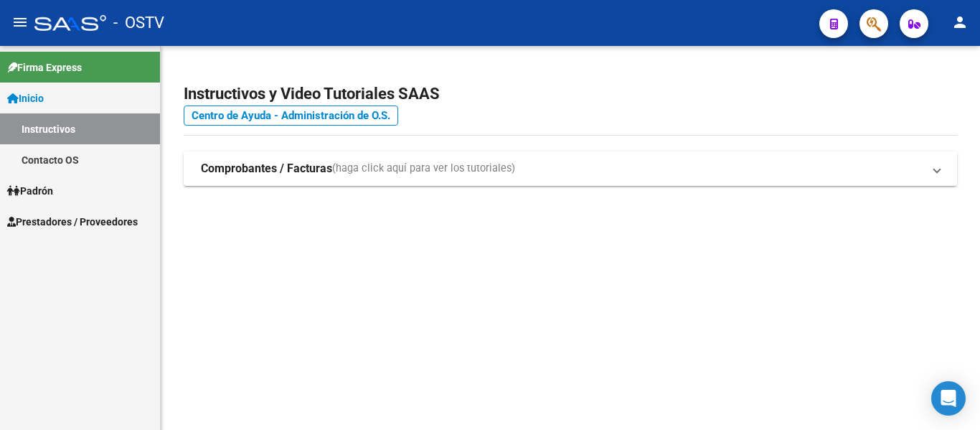 The width and height of the screenshot is (980, 430). What do you see at coordinates (291, 115) in the screenshot?
I see `a: Centro de Ayuda - Administración de O.S.` at bounding box center [291, 115].